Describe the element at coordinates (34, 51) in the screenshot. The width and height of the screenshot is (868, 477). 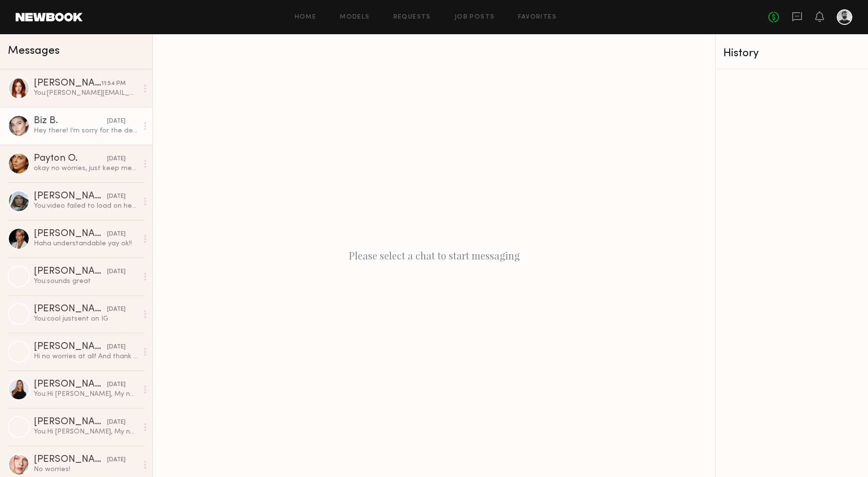
I see `span: Messages` at that location.